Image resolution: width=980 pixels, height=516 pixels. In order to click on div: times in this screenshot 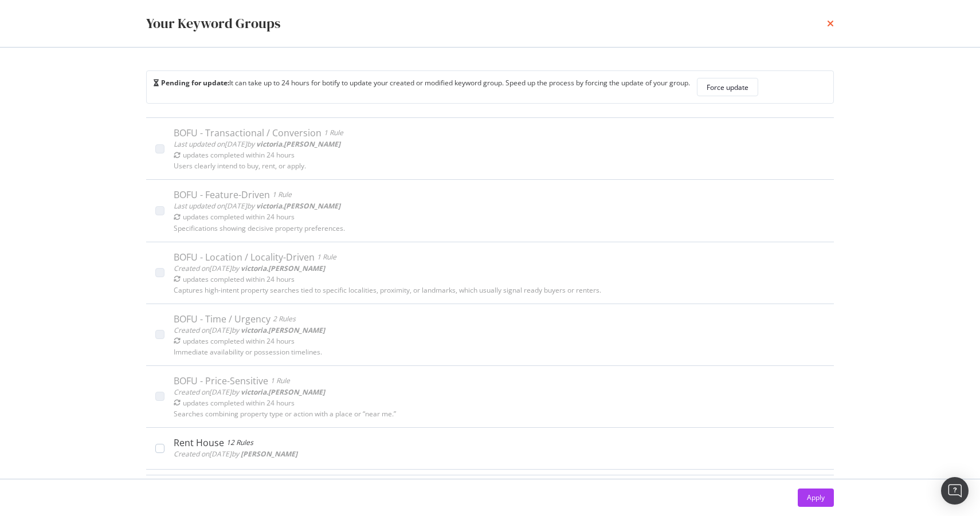, I will do `click(831, 24)`.